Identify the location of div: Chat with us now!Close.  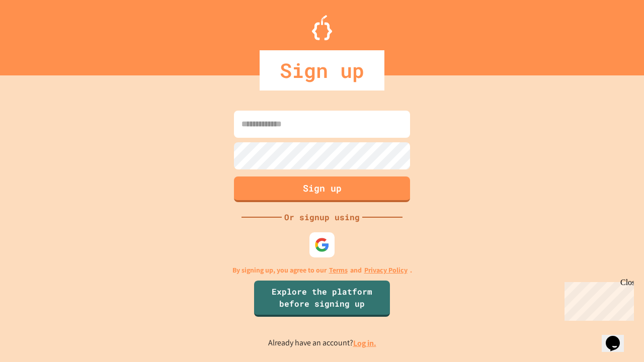
(37, 34).